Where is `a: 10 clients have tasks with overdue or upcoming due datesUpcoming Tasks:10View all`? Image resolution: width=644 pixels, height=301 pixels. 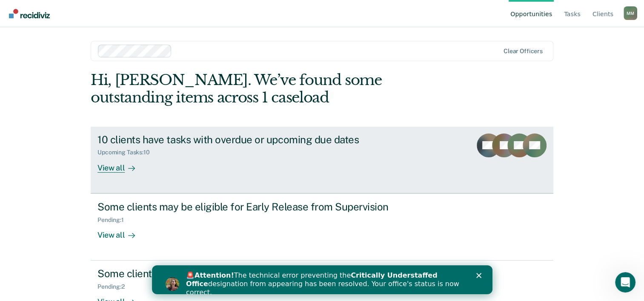
a: 10 clients have tasks with overdue or upcoming due datesUpcoming Tasks:10View all is located at coordinates (321, 160).